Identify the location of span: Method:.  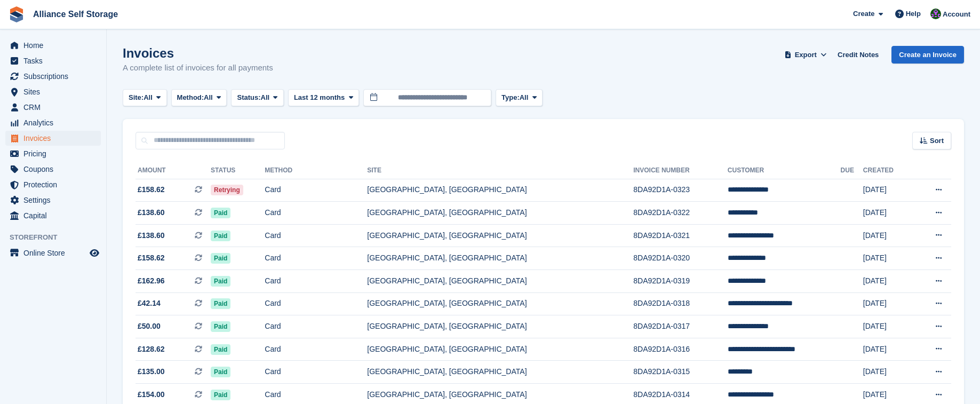
(191, 97).